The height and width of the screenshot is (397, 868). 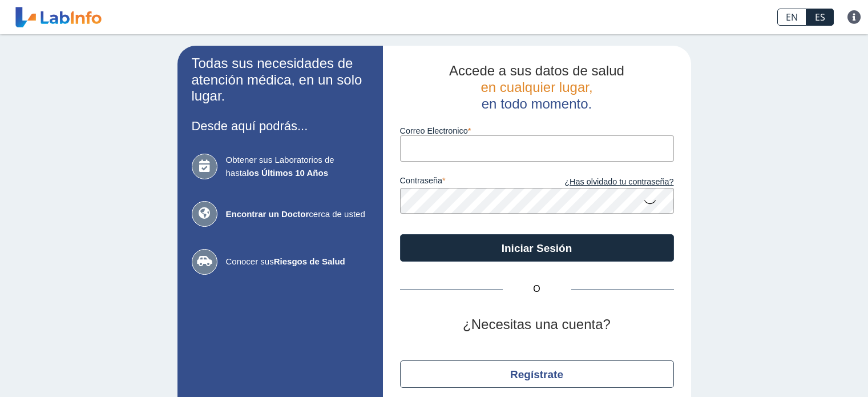 I want to click on span: en cualquier lugar,, so click(x=536, y=87).